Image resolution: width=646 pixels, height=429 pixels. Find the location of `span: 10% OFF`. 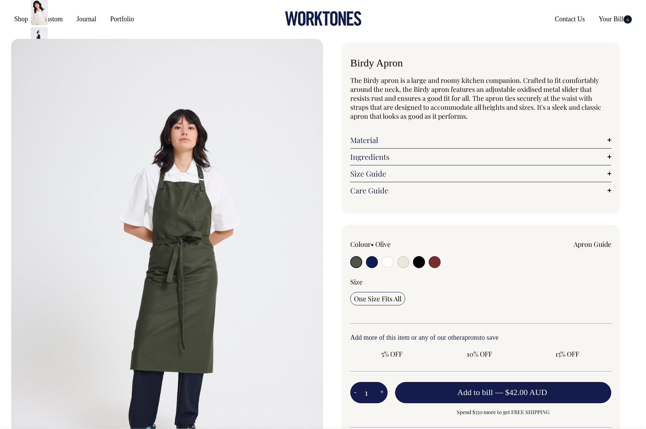

span: 10% OFF is located at coordinates (479, 354).